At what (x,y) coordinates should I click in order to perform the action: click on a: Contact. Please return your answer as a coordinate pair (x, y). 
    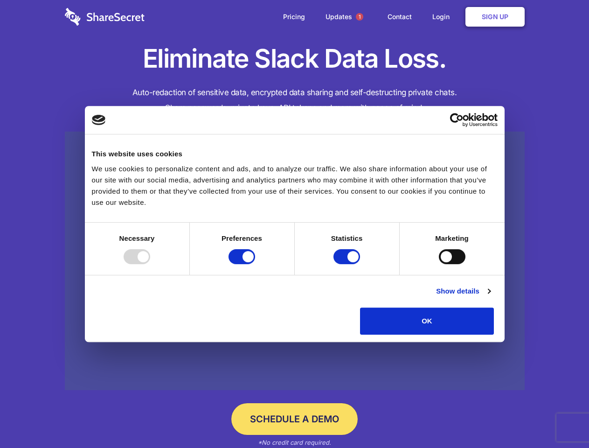
    Looking at the image, I should click on (400, 17).